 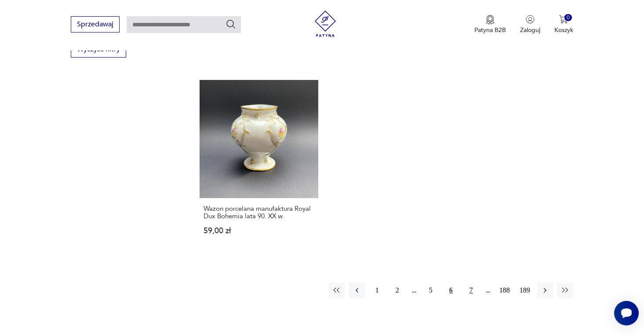 What do you see at coordinates (530, 19) in the screenshot?
I see `img: Ikonka użytkownika` at bounding box center [530, 19].